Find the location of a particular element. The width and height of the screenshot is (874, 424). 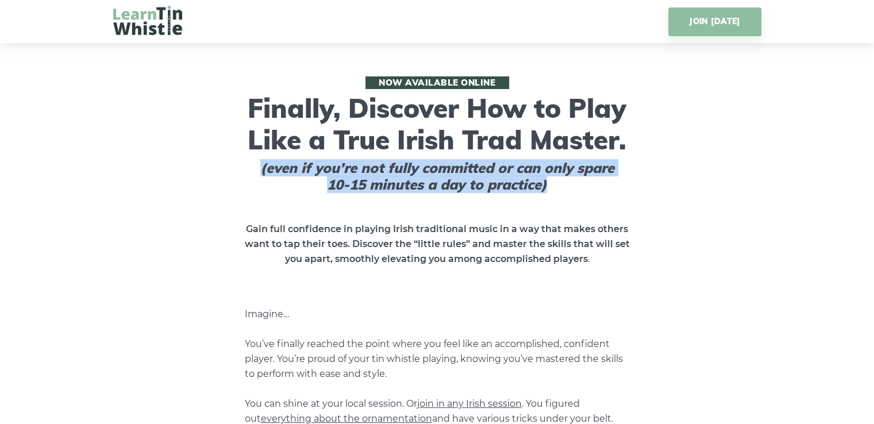

h1: Finally, Discover How to Play Like a True Irish Trad Master. is located at coordinates (437, 135).